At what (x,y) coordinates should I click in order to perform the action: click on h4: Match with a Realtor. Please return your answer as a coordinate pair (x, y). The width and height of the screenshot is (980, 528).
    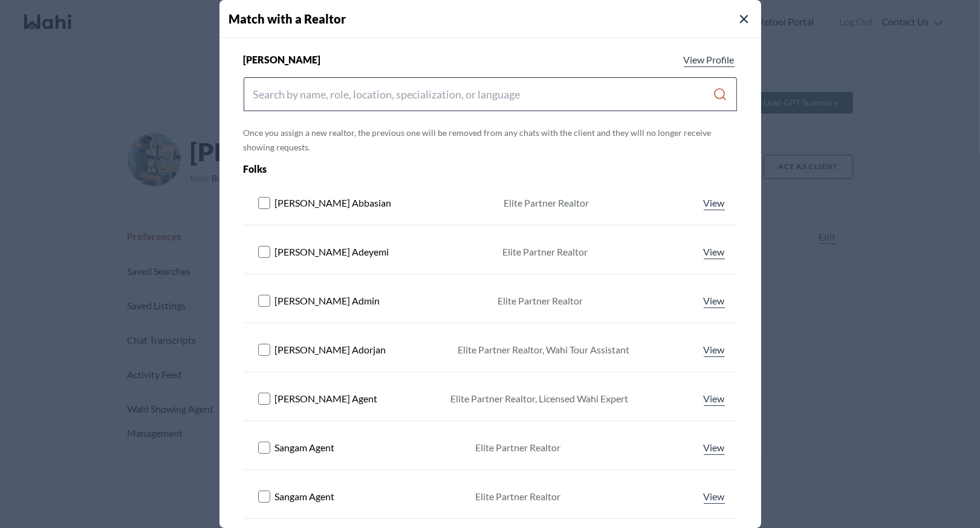
    Looking at the image, I should click on (495, 18).